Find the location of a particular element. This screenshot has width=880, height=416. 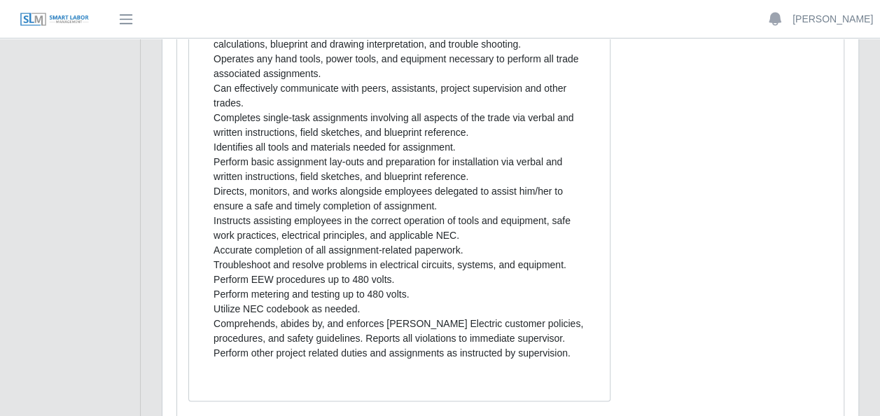

li: Identifies all tools and materials needed for assignment. is located at coordinates (399, 147).